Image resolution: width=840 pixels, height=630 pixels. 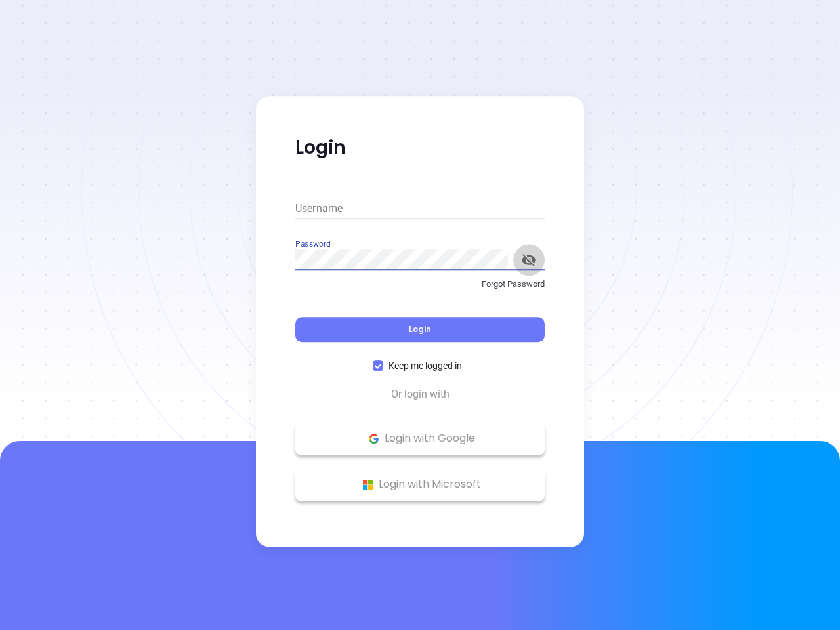 What do you see at coordinates (312, 244) in the screenshot?
I see `label: Password` at bounding box center [312, 244].